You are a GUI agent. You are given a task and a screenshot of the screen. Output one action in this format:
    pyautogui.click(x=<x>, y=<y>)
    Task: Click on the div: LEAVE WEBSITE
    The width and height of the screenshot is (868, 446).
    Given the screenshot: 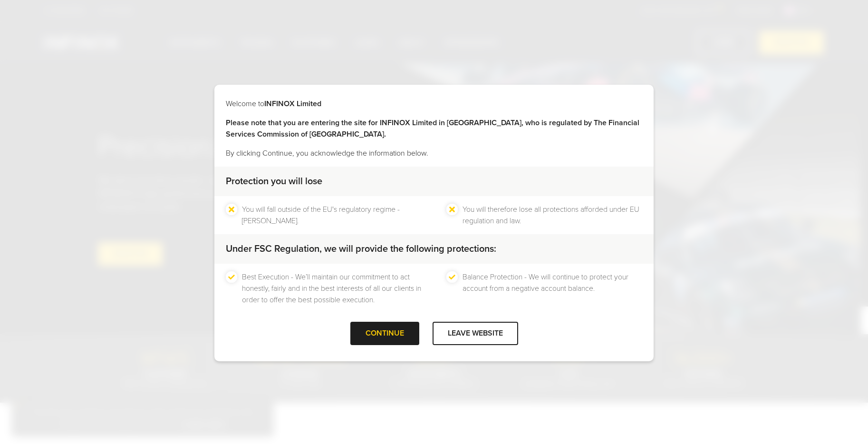 What is the action you would take?
    pyautogui.click(x=475, y=333)
    